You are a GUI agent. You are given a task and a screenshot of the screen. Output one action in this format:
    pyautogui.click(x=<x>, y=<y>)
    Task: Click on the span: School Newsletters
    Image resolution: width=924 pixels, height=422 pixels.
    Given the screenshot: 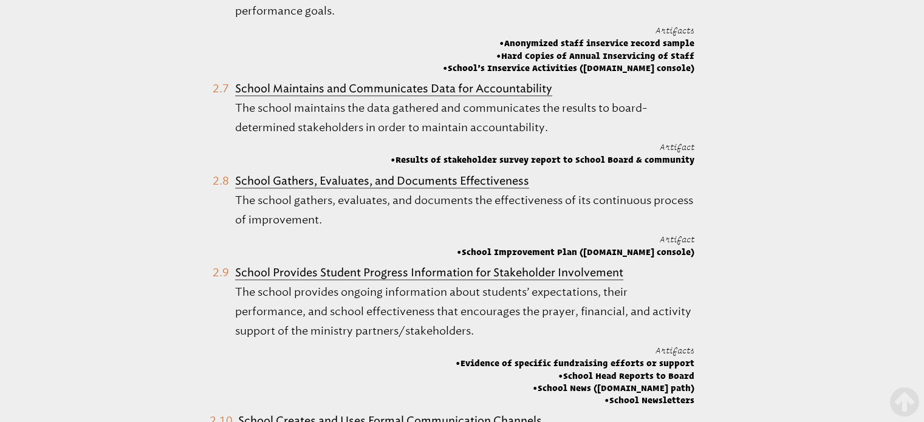 What is the action you would take?
    pyautogui.click(x=574, y=400)
    